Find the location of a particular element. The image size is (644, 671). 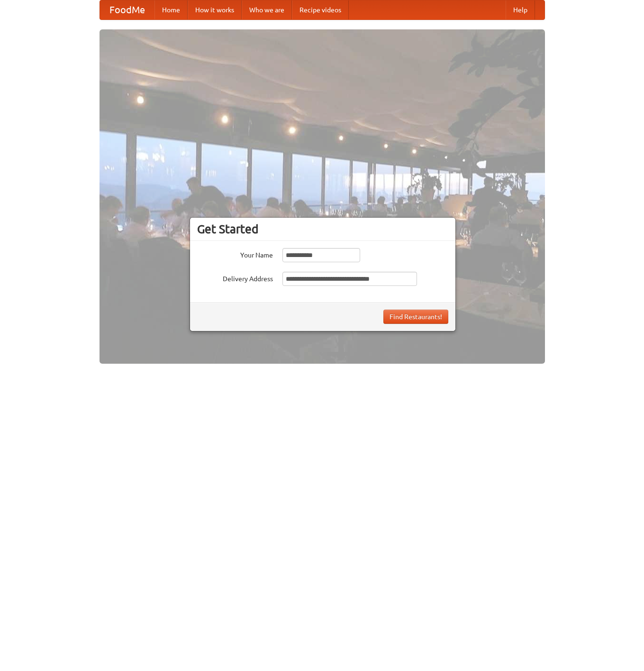

label: Delivery Address is located at coordinates (235, 277).